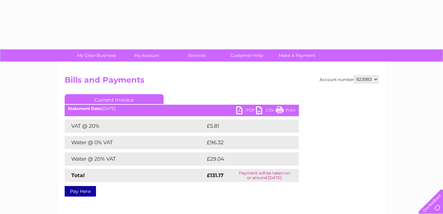  What do you see at coordinates (197, 55) in the screenshot?
I see `a: Services` at bounding box center [197, 55].